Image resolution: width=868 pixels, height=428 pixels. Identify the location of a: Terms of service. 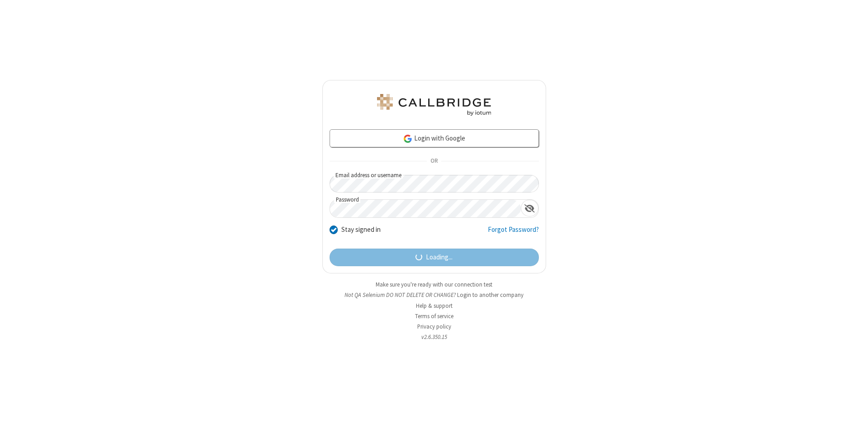
(434, 316).